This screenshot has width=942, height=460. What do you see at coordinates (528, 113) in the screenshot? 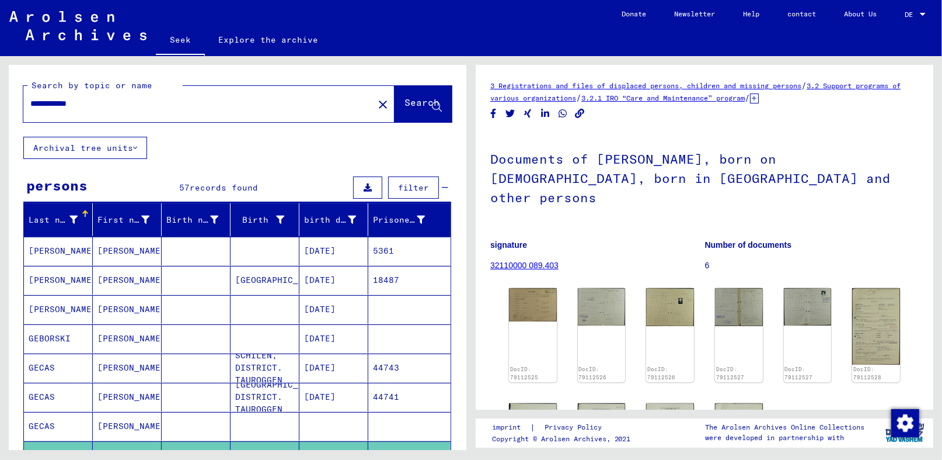
I see `button: Share on Xing` at bounding box center [528, 113].